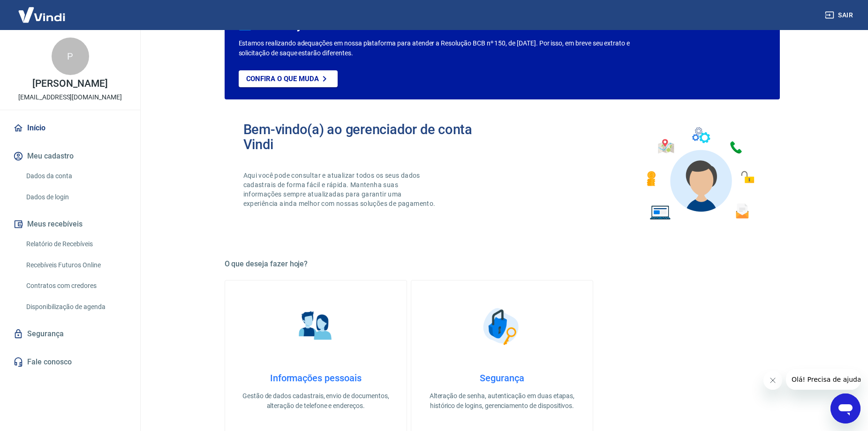 The width and height of the screenshot is (868, 431). Describe the element at coordinates (70, 57) in the screenshot. I see `div: P` at that location.